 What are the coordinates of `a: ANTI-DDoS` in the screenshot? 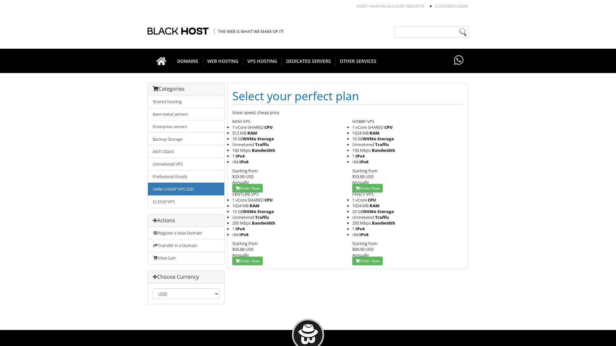 It's located at (186, 152).